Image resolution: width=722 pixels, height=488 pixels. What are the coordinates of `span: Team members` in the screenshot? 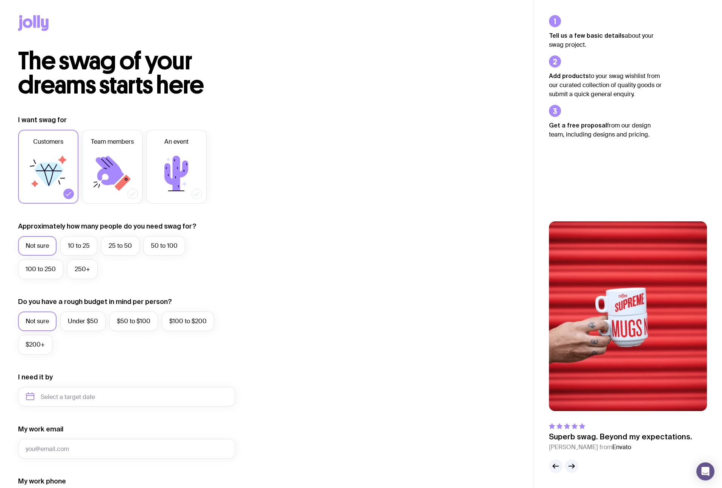 It's located at (112, 142).